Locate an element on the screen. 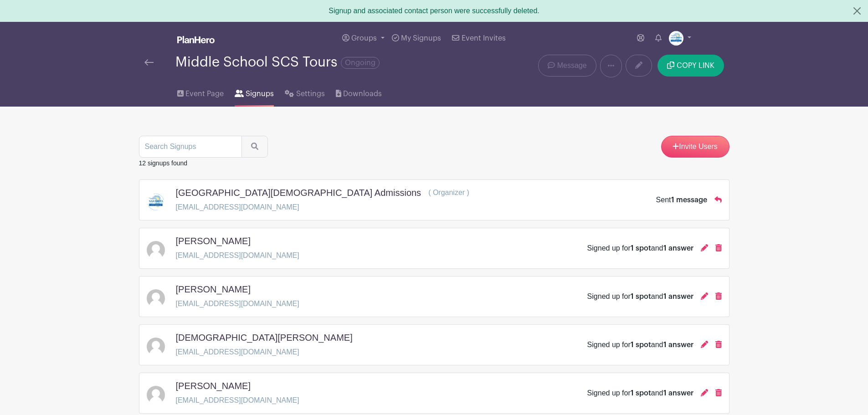 Image resolution: width=868 pixels, height=415 pixels. a: Invite Users is located at coordinates (696, 146).